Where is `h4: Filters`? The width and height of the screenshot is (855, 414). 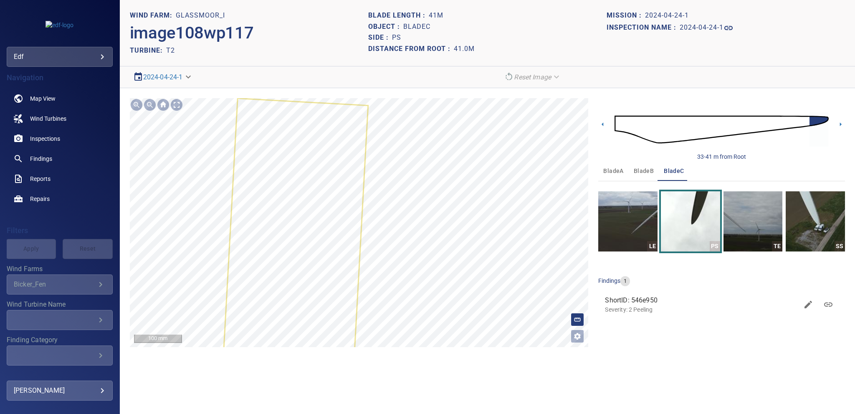 h4: Filters is located at coordinates (60, 231).